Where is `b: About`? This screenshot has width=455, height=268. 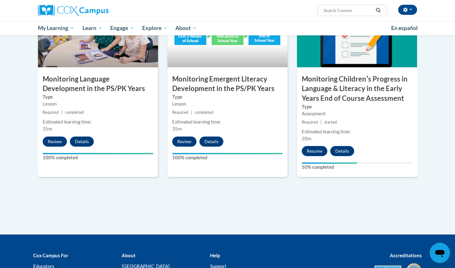 b: About is located at coordinates (129, 256).